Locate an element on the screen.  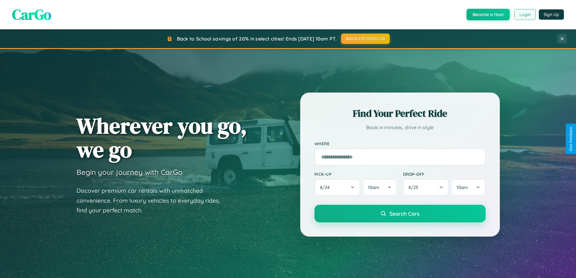
button: Search Cars is located at coordinates (400, 214).